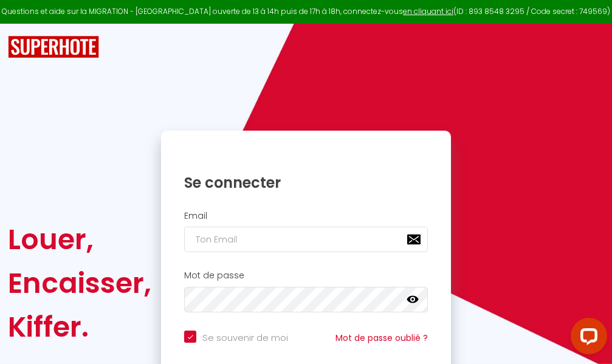  Describe the element at coordinates (28, 23) in the screenshot. I see `button: Open LiveChat chat widget` at that location.